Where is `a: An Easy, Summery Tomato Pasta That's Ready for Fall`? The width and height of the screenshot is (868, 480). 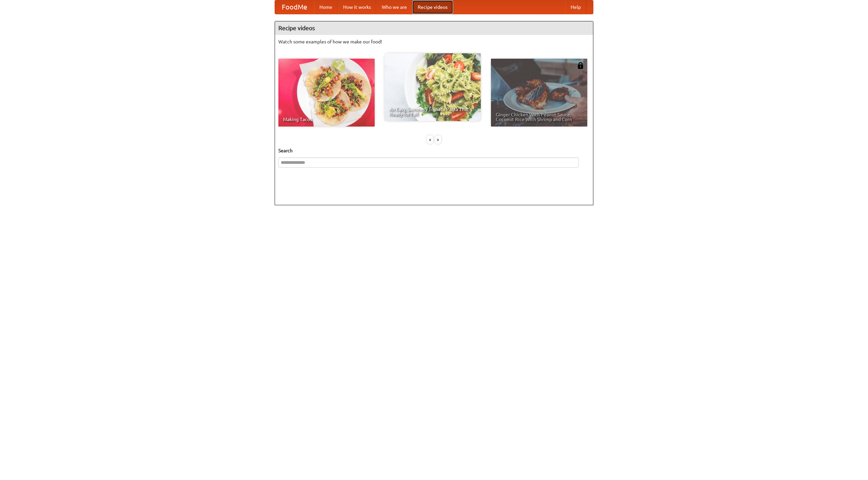 a: An Easy, Summery Tomato Pasta That's Ready for Fall is located at coordinates (432, 87).